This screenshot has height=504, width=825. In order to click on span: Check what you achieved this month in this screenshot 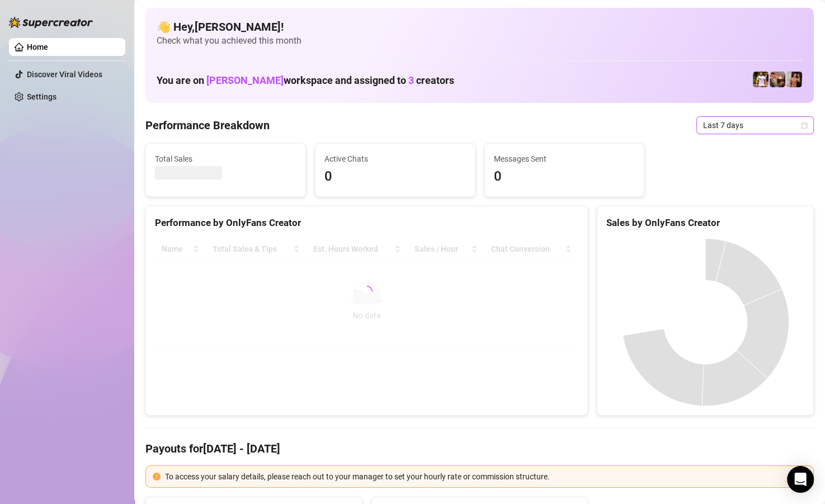, I will do `click(479, 41)`.